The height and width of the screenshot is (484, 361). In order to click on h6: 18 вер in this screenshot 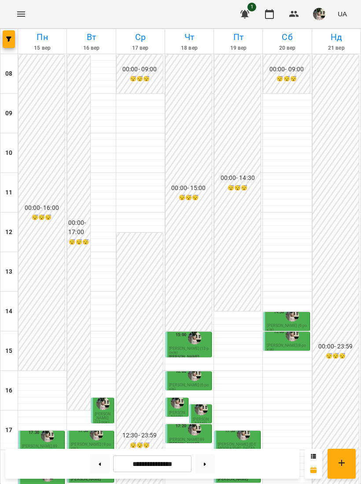, I will do `click(189, 48)`.